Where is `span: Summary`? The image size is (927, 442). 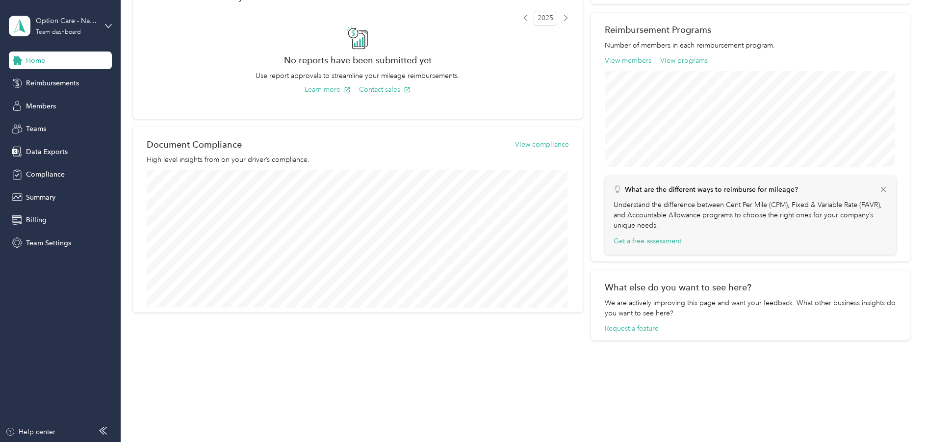 span: Summary is located at coordinates (41, 197).